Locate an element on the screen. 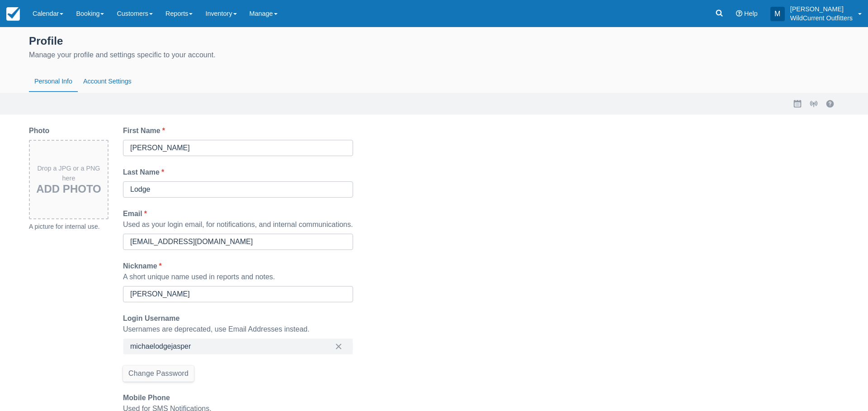 This screenshot has width=868, height=411. label: First Name is located at coordinates (146, 131).